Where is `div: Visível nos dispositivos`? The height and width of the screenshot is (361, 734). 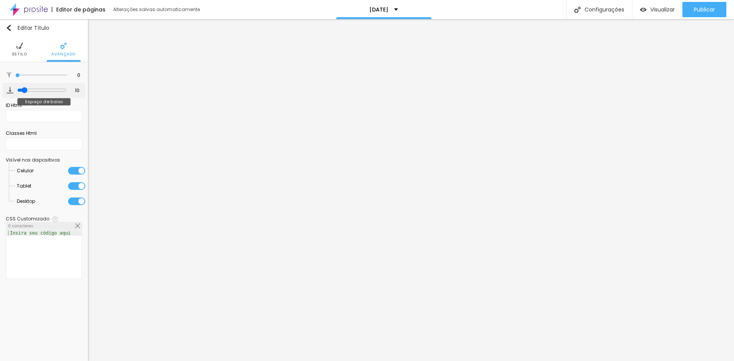
div: Visível nos dispositivos is located at coordinates (44, 160).